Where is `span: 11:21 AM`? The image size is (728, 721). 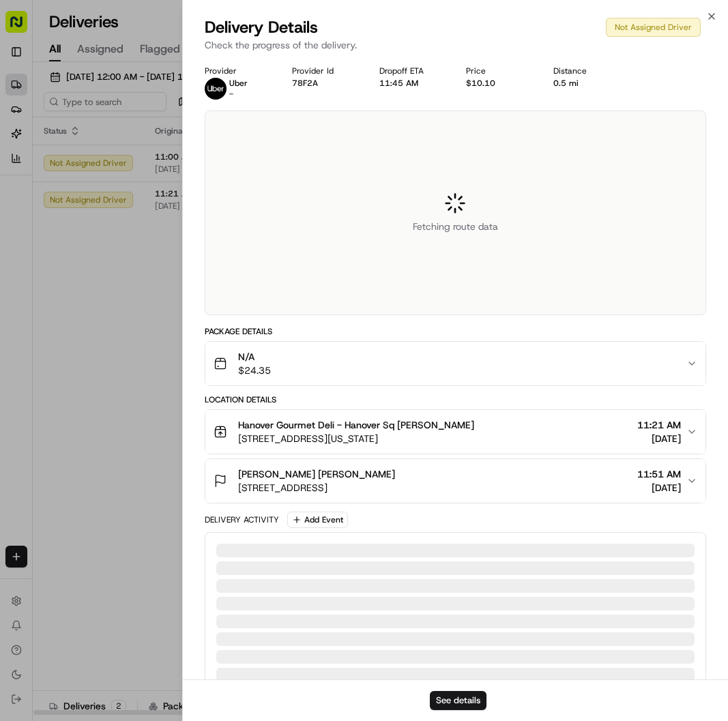
span: 11:21 AM is located at coordinates (659, 425).